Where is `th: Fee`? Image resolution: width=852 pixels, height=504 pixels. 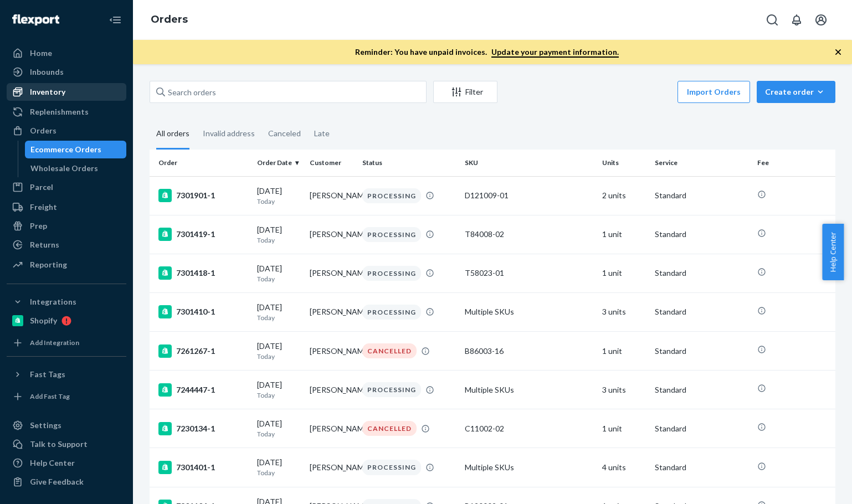 th: Fee is located at coordinates (794, 163).